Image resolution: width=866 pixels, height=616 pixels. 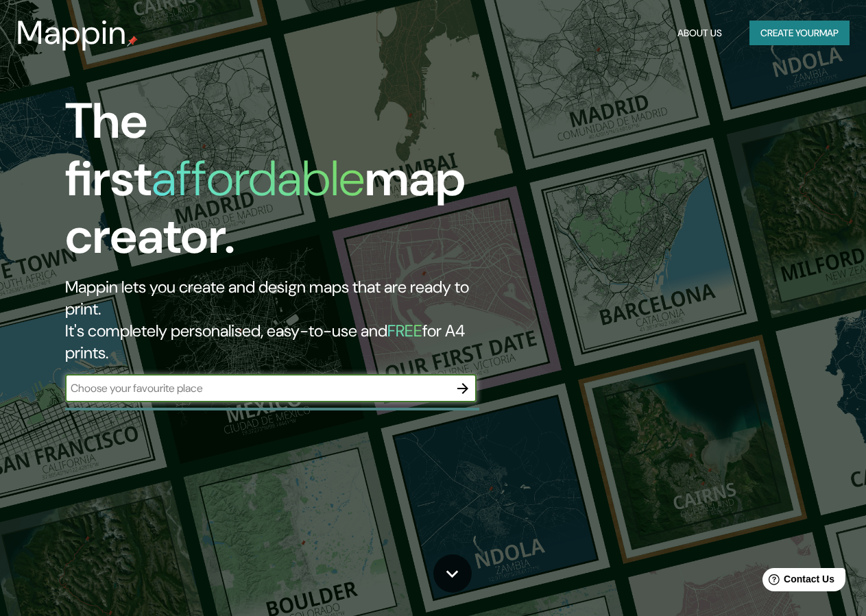 What do you see at coordinates (699, 33) in the screenshot?
I see `button: About Us` at bounding box center [699, 33].